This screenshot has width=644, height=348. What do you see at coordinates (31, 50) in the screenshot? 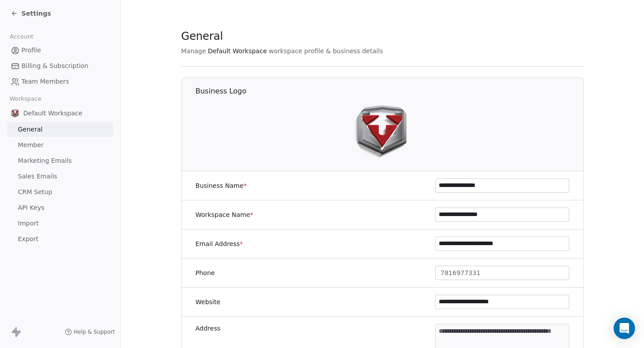
I see `span: Profile` at bounding box center [31, 50].